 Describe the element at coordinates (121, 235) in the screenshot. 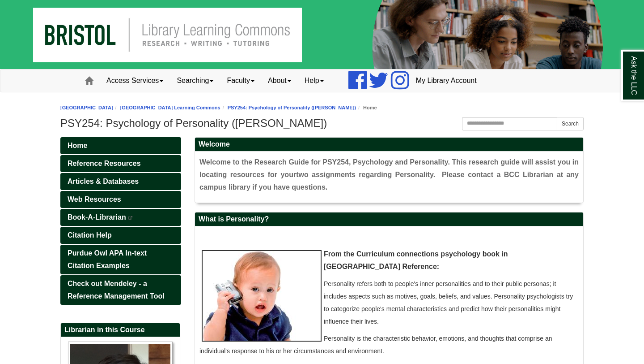

I see `a: Citation Help` at that location.